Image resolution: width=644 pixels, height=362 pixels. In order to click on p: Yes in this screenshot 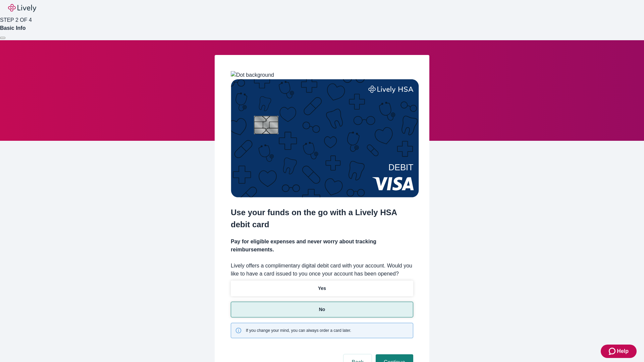, I will do `click(322, 288)`.